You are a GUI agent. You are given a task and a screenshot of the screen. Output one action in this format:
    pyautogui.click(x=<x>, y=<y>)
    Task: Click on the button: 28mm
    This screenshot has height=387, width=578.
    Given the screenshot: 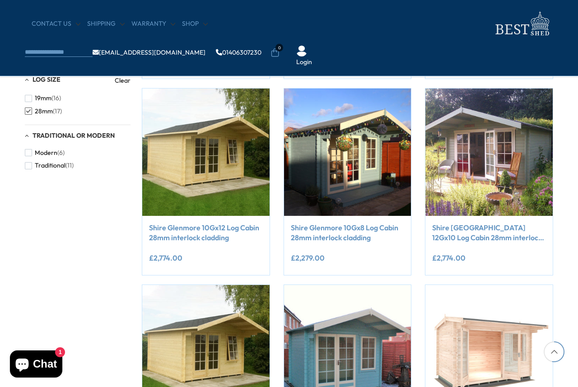 What is the action you would take?
    pyautogui.click(x=43, y=111)
    